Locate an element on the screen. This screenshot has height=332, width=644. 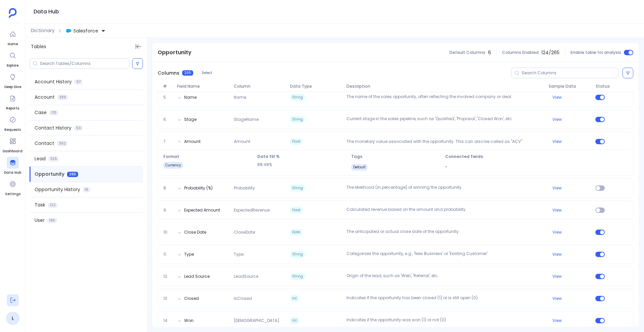
span: Description is located at coordinates (444, 86).